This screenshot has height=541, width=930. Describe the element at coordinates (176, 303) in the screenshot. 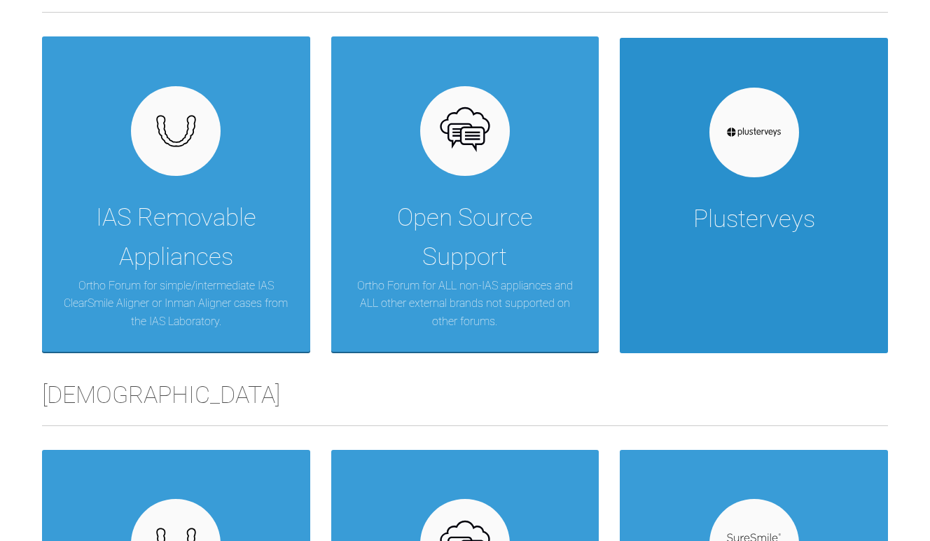

I see `p: Ortho Forum for simple/intermediate IAS ClearSmile Aligner or Inman Aligner cases from the IAS La...` at that location.